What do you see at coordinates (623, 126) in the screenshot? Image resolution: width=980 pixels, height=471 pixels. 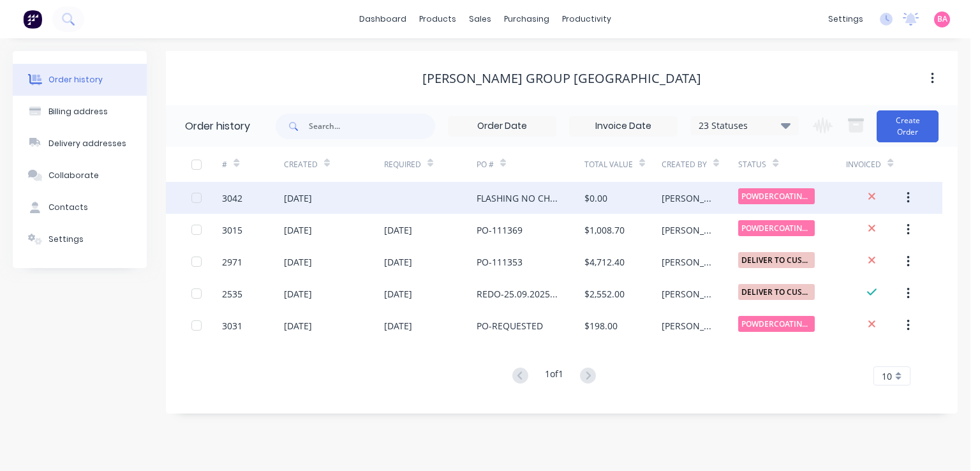 I see `input: Invoice Date` at bounding box center [623, 126].